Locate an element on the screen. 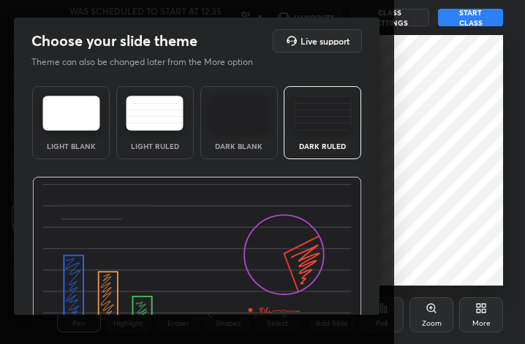 The height and width of the screenshot is (344, 525). img: lightRuledTheme.5fabf969.svg is located at coordinates (154, 113).